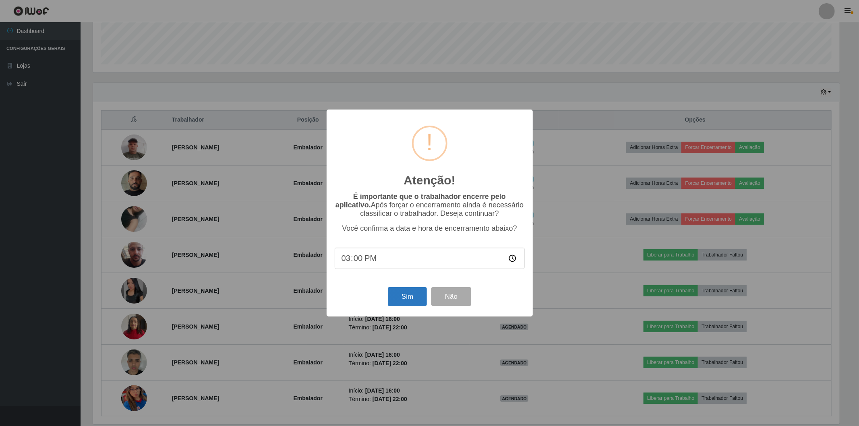 This screenshot has width=859, height=426. Describe the element at coordinates (407, 296) in the screenshot. I see `button: Sim` at that location.